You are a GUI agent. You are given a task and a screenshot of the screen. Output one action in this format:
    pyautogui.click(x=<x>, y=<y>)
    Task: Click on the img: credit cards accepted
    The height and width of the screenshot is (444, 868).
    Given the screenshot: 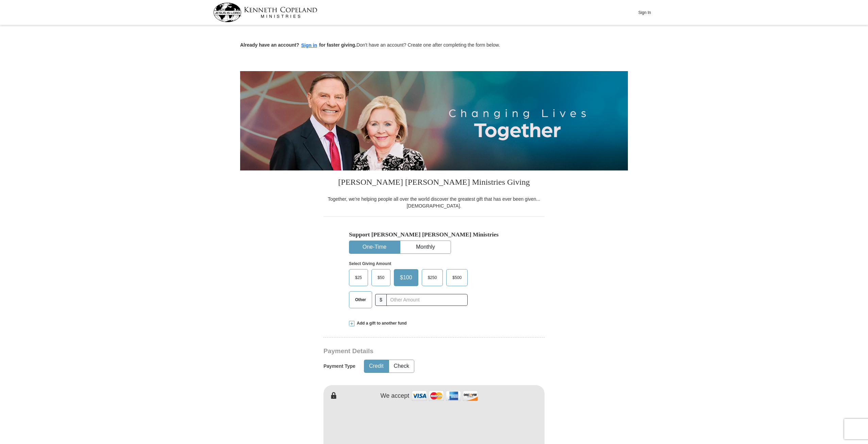 What is the action you would take?
    pyautogui.click(x=445, y=395)
    